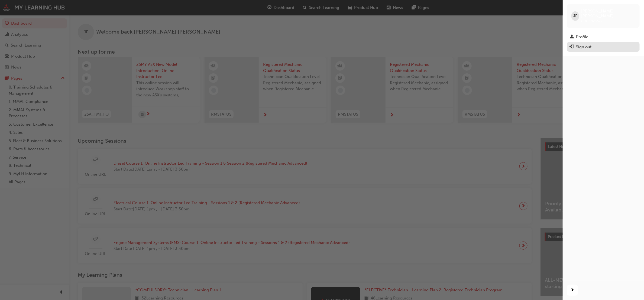  Describe the element at coordinates (583, 47) in the screenshot. I see `div: Sign out` at that location.